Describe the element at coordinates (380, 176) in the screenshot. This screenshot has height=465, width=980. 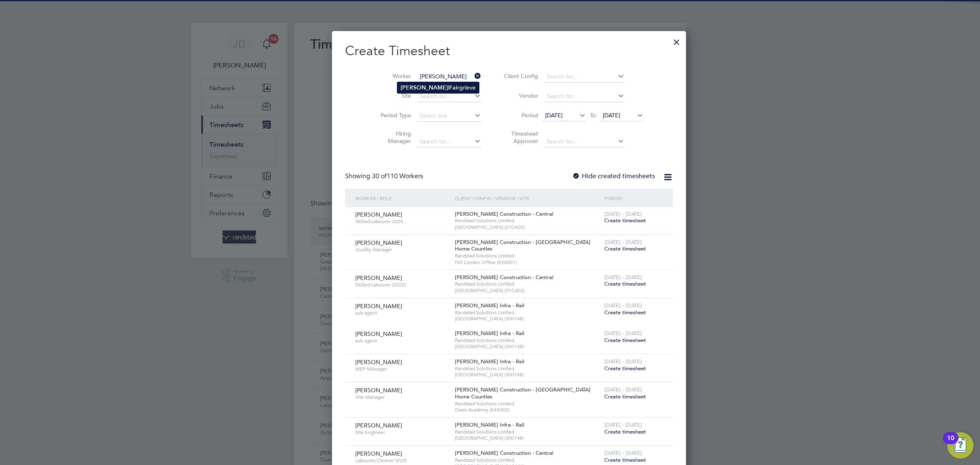
I see `span: 30 of` at that location.